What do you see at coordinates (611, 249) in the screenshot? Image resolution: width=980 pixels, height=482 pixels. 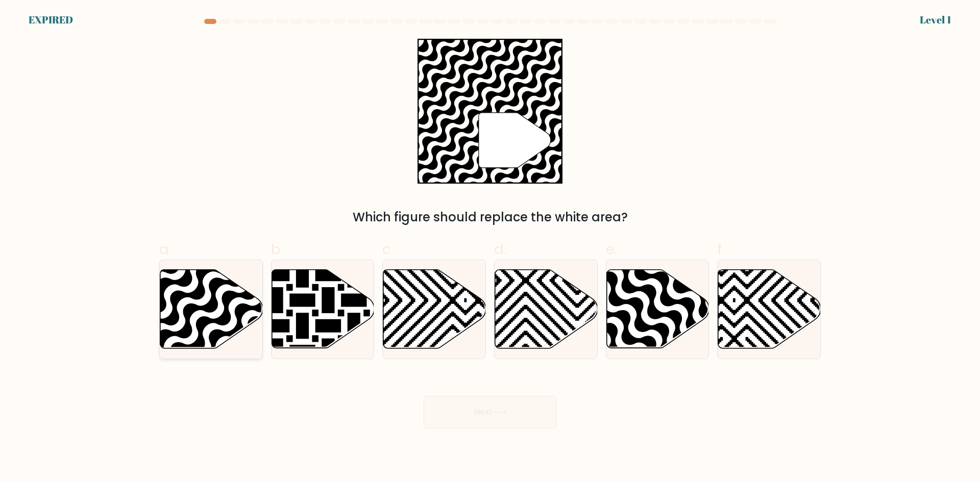 I see `span: e.` at bounding box center [611, 249].